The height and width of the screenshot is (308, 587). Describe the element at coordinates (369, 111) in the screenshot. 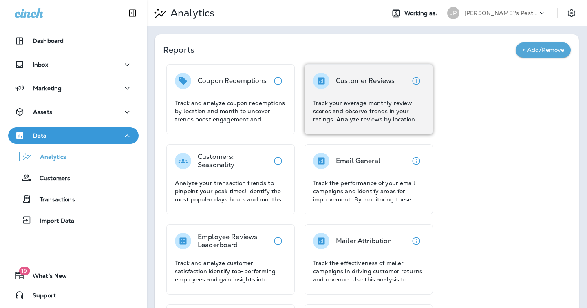

I see `p: Track your average monthly review scores and observe trends in your ratings. Analyze reviews by l...` at that location.